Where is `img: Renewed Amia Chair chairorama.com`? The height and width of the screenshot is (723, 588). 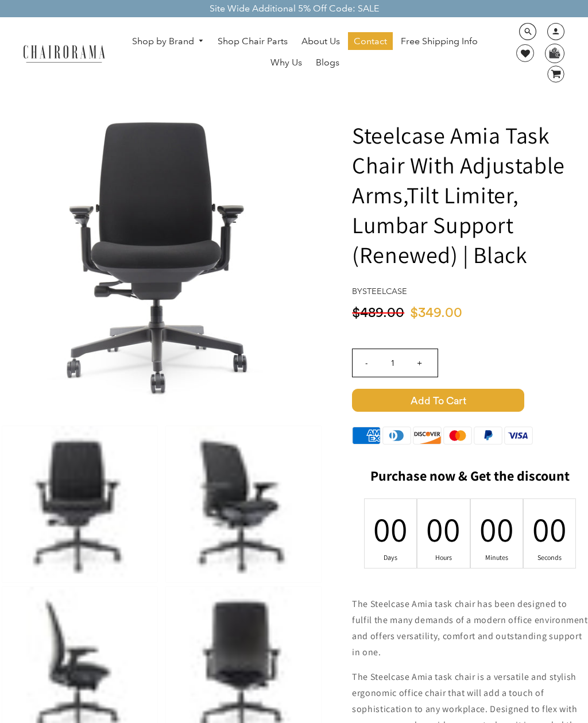 img: Renewed Amia Chair chairorama.com is located at coordinates (244, 504).